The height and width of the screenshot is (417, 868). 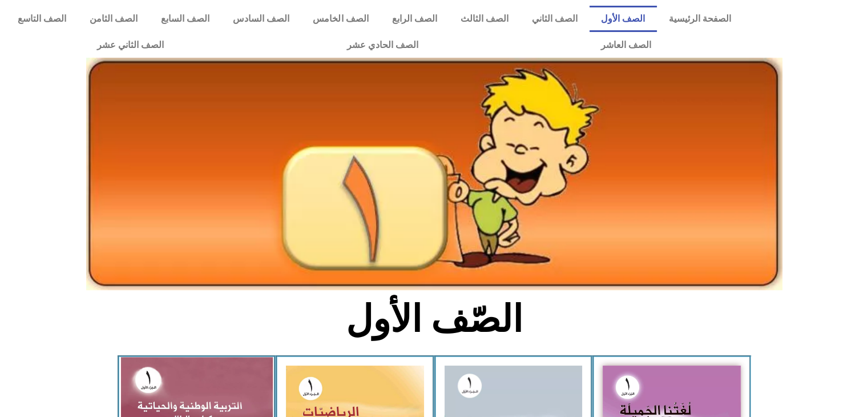 What do you see at coordinates (185, 19) in the screenshot?
I see `a: الصف السابع` at bounding box center [185, 19].